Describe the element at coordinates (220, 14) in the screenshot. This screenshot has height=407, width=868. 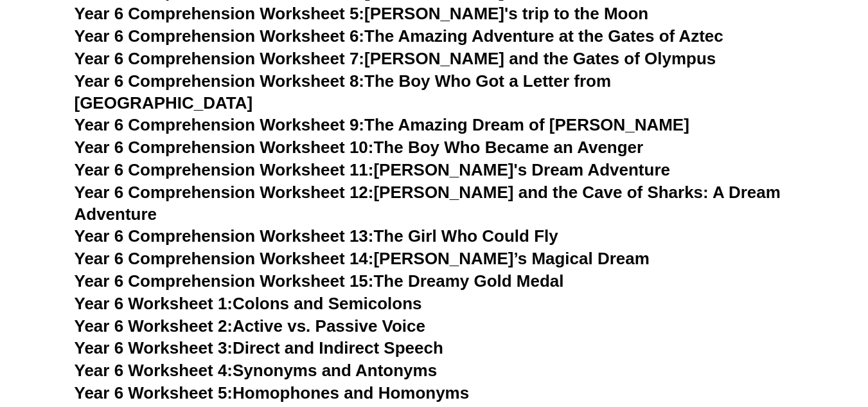
I see `span: Year 6 Comprehension Worksheet 5:` at that location.